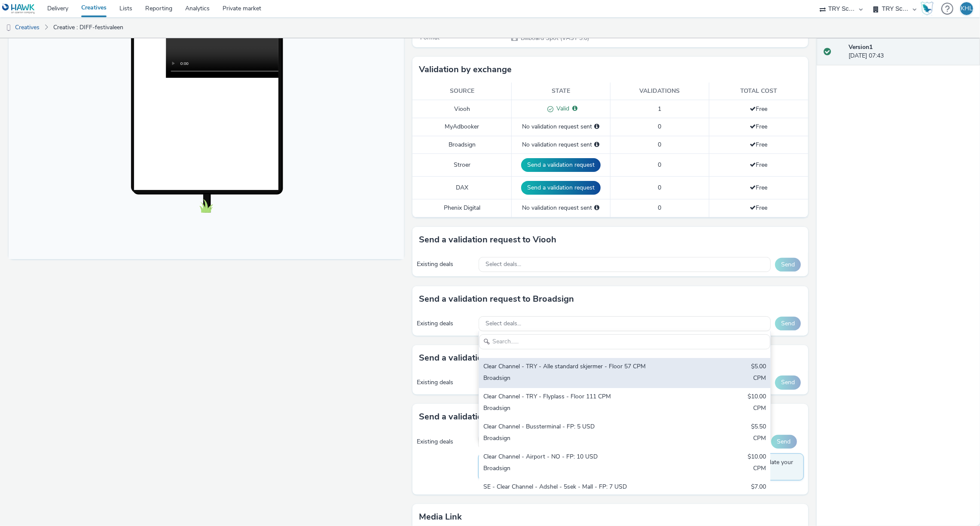 Image resolution: width=980 pixels, height=526 pixels. I want to click on span: Billboard Spot (VAST 3.0), so click(554, 38).